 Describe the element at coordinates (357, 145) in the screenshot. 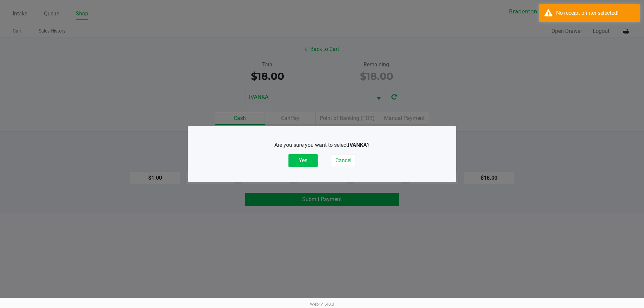

I see `b: IVANKA` at that location.